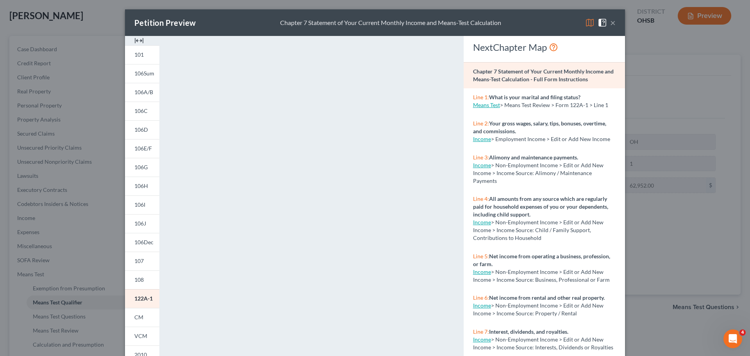 The width and height of the screenshot is (750, 356). I want to click on div: Petition Preview, so click(165, 23).